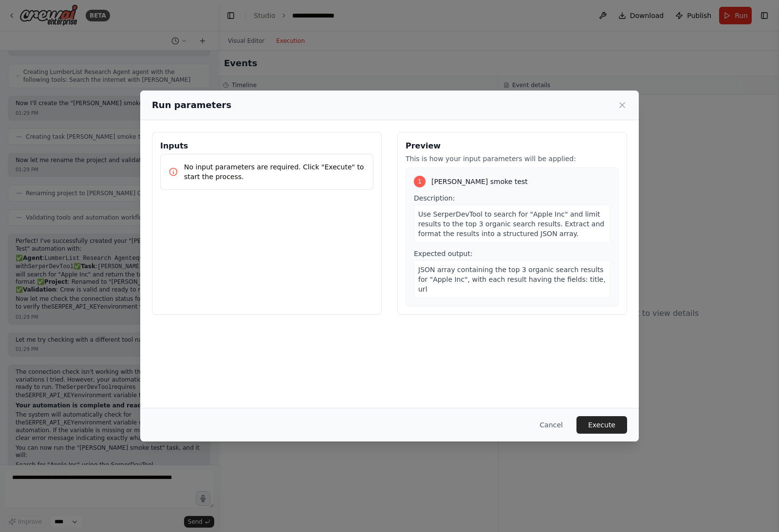  Describe the element at coordinates (512, 279) in the screenshot. I see `span: JSON array containing the top 3 organic search results for "Apple Inc", with each result having t...` at that location.